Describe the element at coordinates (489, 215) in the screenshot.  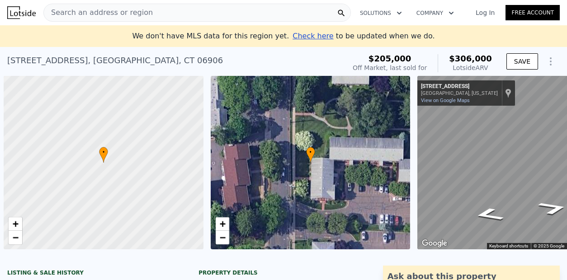
I see `path: Go North, Hope St` at that location.